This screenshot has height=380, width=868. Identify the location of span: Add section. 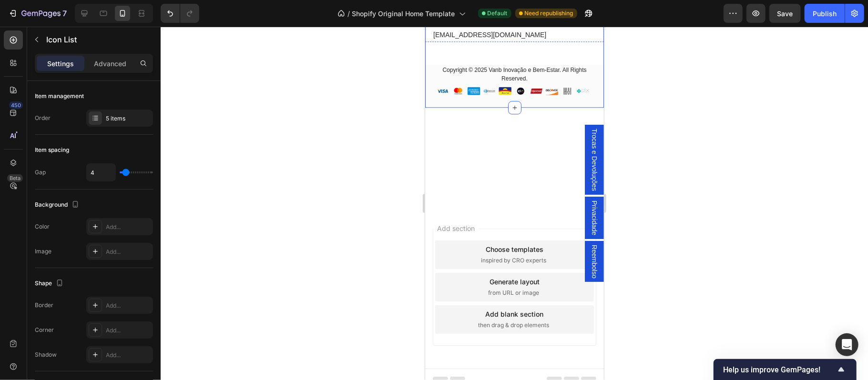
(30, 201).